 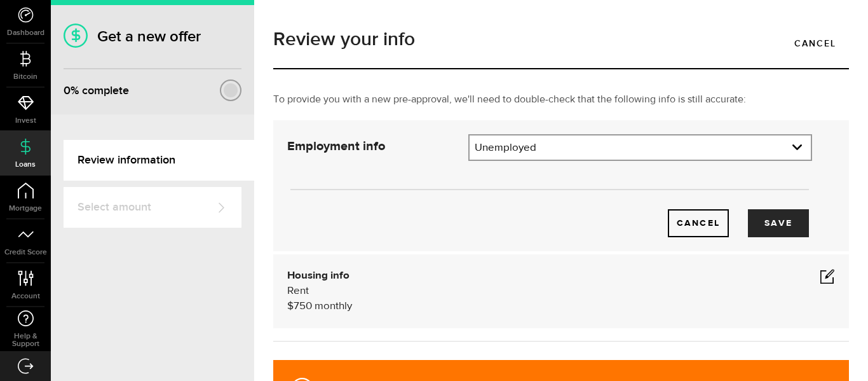 I want to click on strong: Employment info, so click(x=336, y=147).